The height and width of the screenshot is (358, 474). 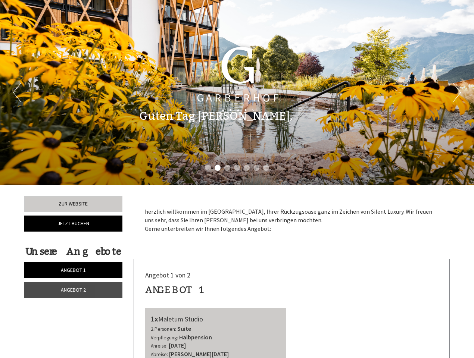 I want to click on span: Angebot 2, so click(x=73, y=290).